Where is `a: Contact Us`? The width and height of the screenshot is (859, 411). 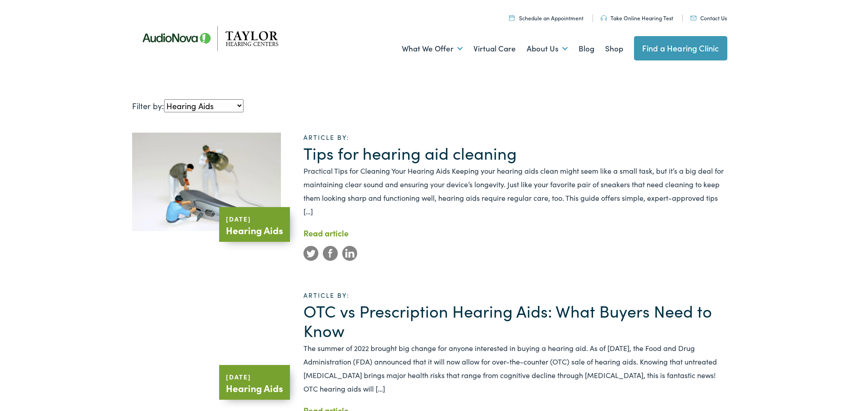 a: Contact Us is located at coordinates (709, 18).